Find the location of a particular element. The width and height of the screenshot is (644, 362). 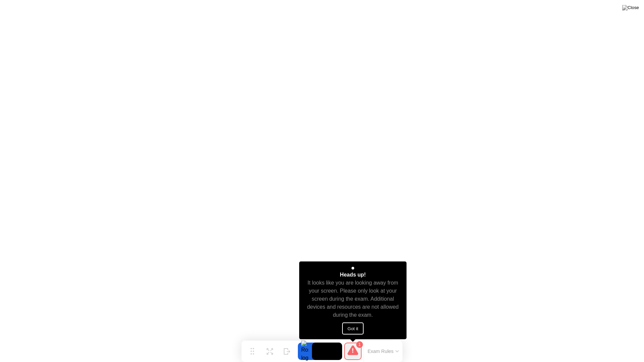

img: Close is located at coordinates (631, 8).